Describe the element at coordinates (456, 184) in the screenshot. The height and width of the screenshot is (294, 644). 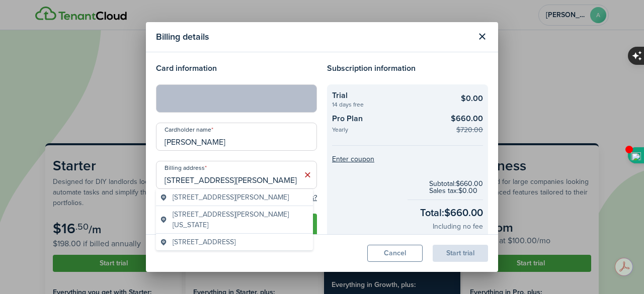
I see `checkout-subtotal-item: Subtotal: $660.00` at that location.